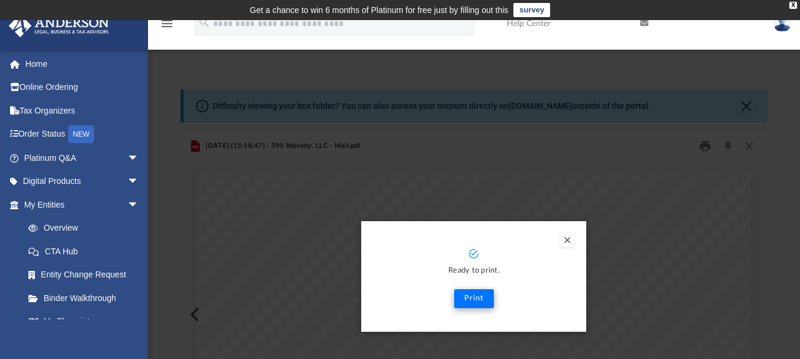 The image size is (800, 359). I want to click on a: survey, so click(531, 10).